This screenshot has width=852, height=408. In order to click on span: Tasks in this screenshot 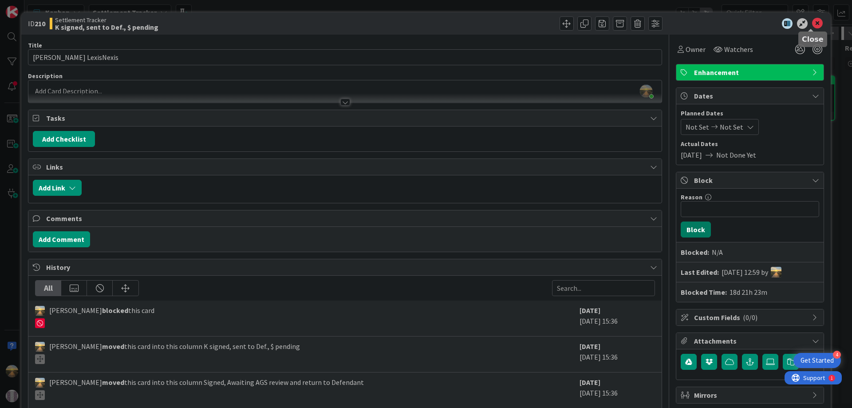, I will do `click(346, 118)`.